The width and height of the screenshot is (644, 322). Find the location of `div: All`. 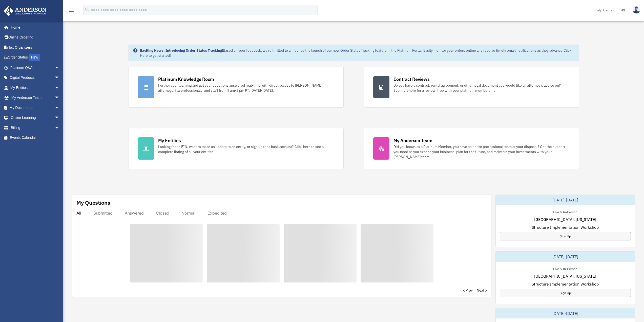

div: All is located at coordinates (79, 213).